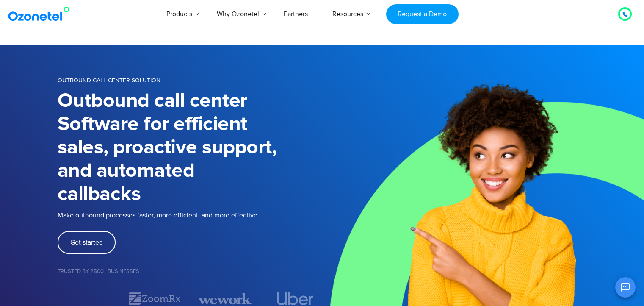 The width and height of the screenshot is (644, 306). Describe the element at coordinates (109, 80) in the screenshot. I see `span: OUTBOUND CALL CENTER SOLUTION` at that location.